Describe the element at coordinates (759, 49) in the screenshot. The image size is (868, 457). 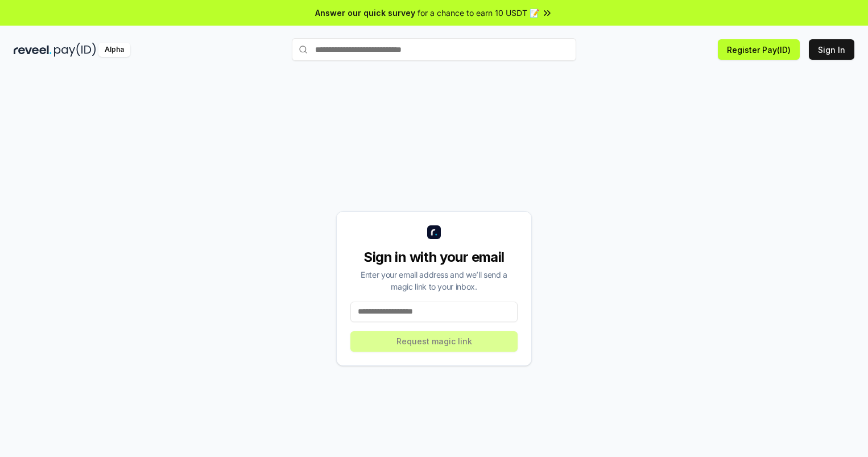
I see `button: Register Pay(ID)` at that location.